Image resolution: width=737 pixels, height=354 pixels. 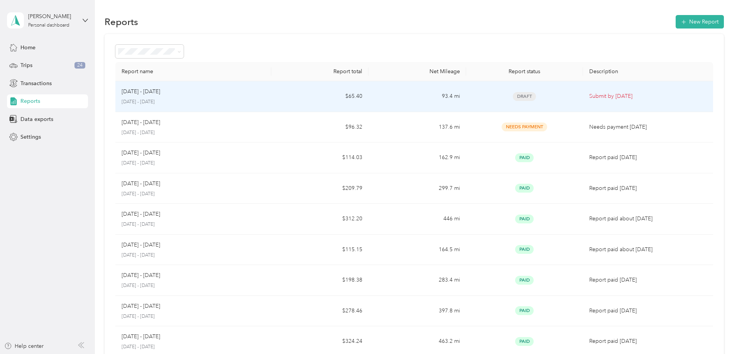 I want to click on span: 24, so click(x=80, y=66).